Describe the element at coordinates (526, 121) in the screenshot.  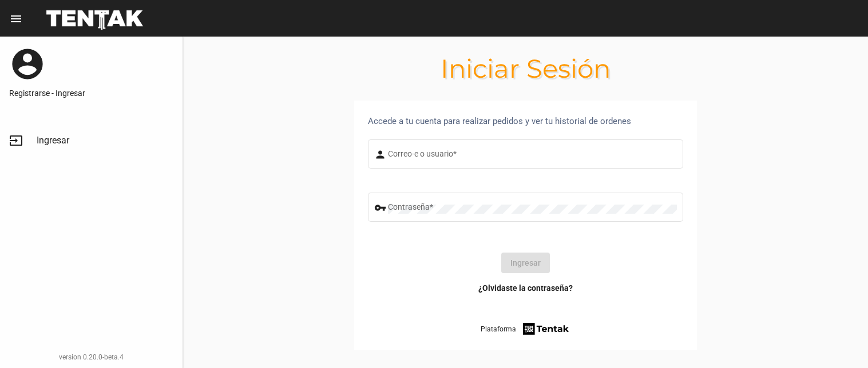
I see `div: Accede a tu cuenta para realizar pedidos y ver tu historial de ordenes` at that location.